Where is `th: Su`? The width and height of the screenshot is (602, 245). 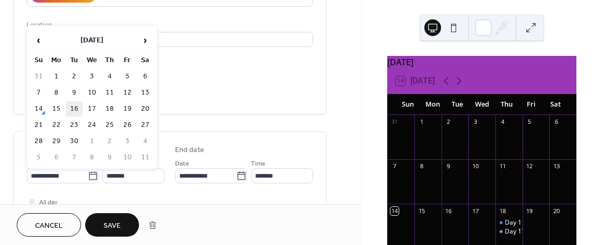 th: Su is located at coordinates (39, 60).